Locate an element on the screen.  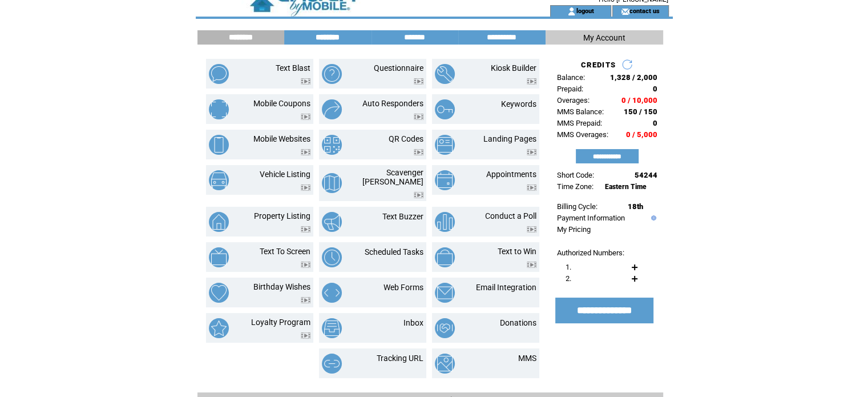
img: web-forms.png is located at coordinates (332, 292).